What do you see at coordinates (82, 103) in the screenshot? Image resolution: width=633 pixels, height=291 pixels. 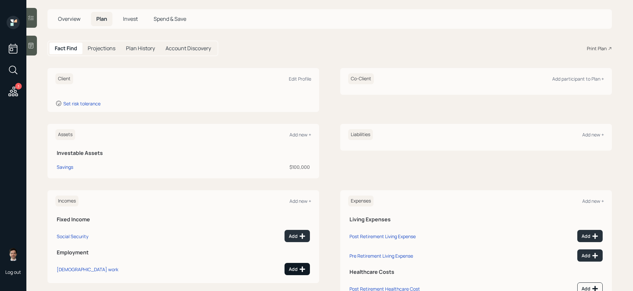 I see `div: Set risk tolerance` at bounding box center [82, 103].